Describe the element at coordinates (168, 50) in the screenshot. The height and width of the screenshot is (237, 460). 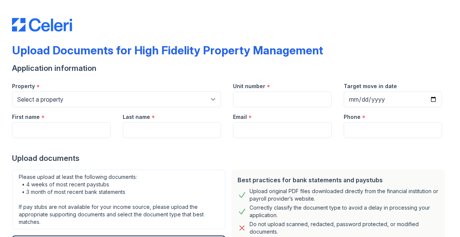
I see `div: Upload Documents for High Fidelity Property Management` at that location.